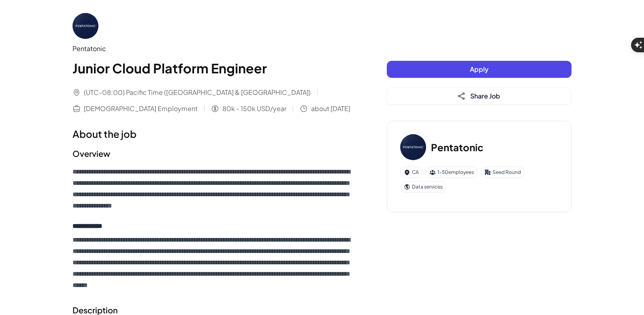  What do you see at coordinates (452, 172) in the screenshot?
I see `div: 1-50 employees` at bounding box center [452, 172].